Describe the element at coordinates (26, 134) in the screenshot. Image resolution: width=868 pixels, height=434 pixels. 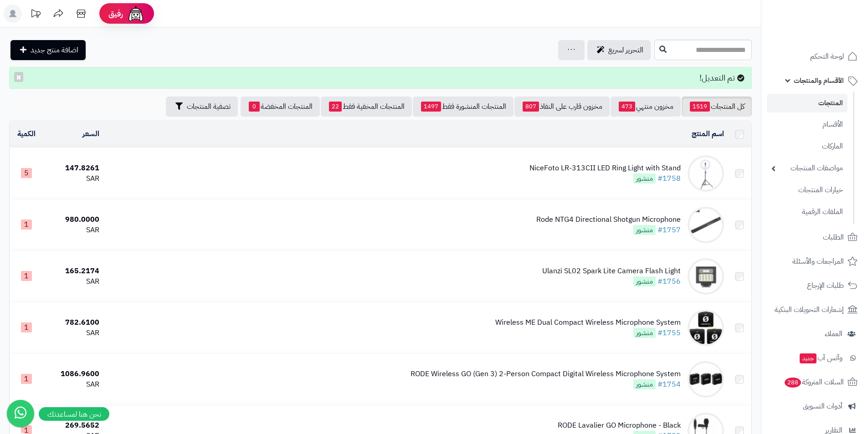
I see `a: الكمية` at that location.